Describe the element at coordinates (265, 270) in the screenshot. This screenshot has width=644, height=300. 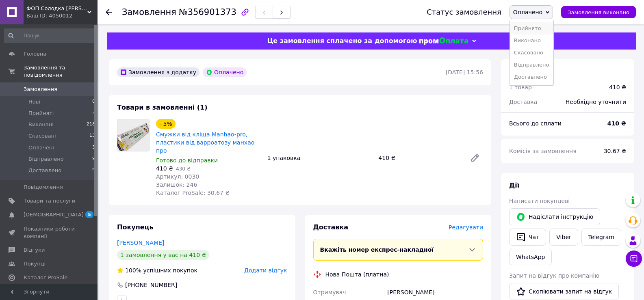
I see `span: Додати відгук` at that location.